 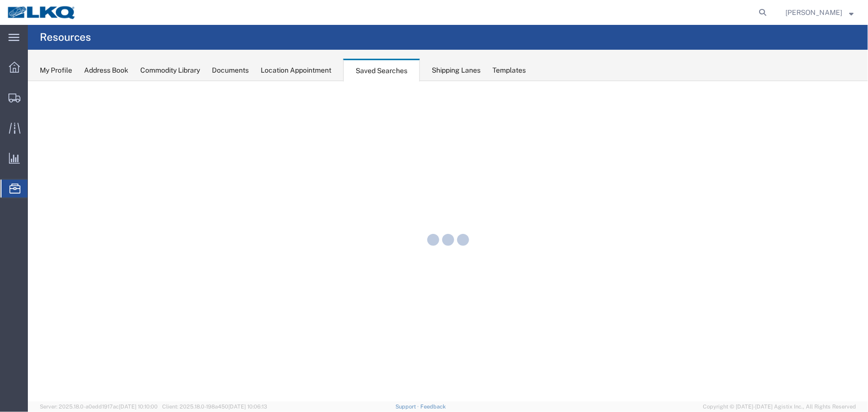 I want to click on span: Server: 2025.18.0-a0edd1917ac, so click(x=99, y=407).